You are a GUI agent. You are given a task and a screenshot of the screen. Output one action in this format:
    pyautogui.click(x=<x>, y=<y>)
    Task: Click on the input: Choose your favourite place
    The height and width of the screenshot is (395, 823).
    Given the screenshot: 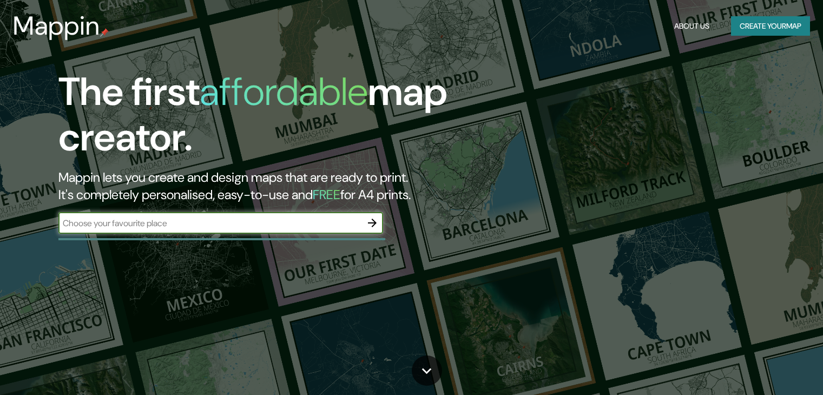 What is the action you would take?
    pyautogui.click(x=210, y=223)
    